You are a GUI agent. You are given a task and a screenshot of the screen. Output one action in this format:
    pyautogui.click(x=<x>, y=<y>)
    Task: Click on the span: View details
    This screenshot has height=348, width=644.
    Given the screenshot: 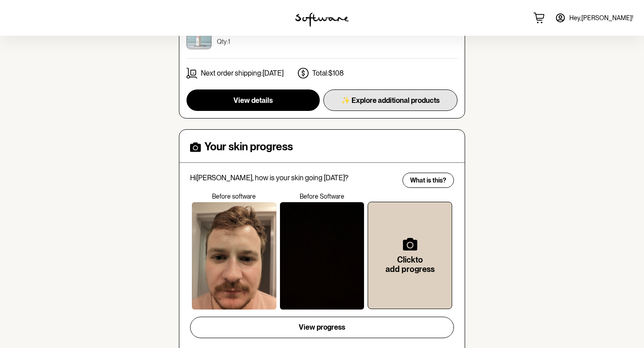 What is the action you would take?
    pyautogui.click(x=253, y=100)
    